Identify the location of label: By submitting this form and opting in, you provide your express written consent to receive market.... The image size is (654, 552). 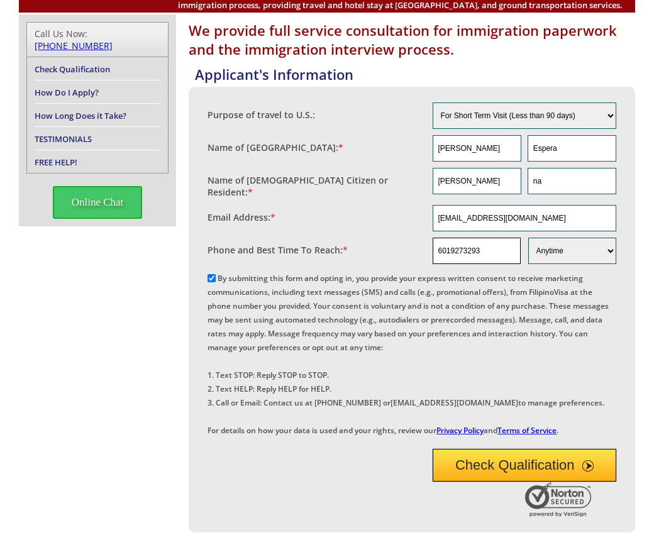
(408, 354).